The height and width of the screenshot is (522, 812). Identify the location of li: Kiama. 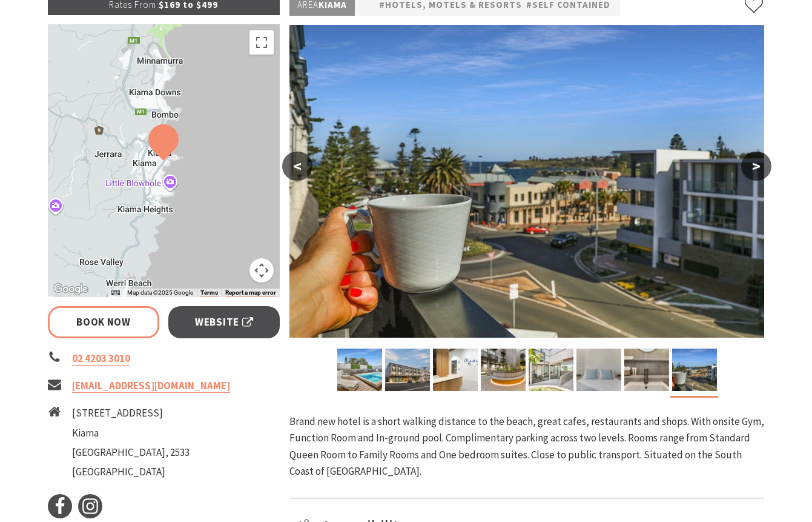
(131, 432).